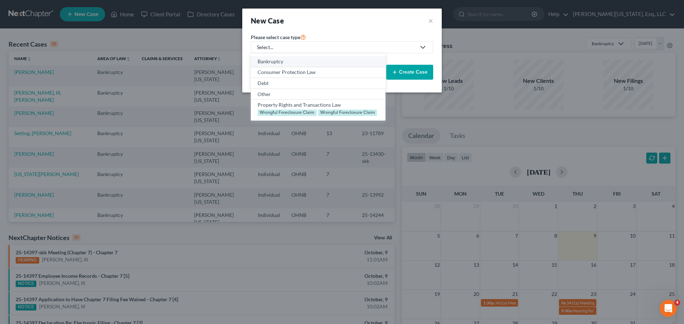 The image size is (684, 324). What do you see at coordinates (318, 83) in the screenshot?
I see `a: Debt` at bounding box center [318, 83].